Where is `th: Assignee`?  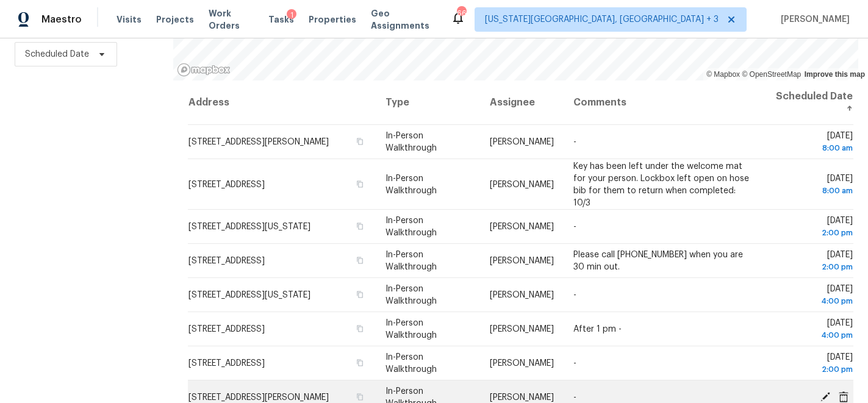 th: Assignee is located at coordinates (521, 103).